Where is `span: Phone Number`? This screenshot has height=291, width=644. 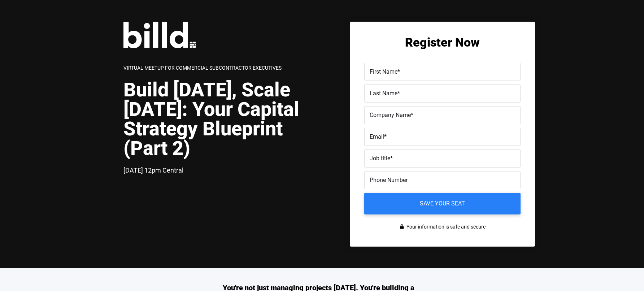
span: Phone Number is located at coordinates (388, 180).